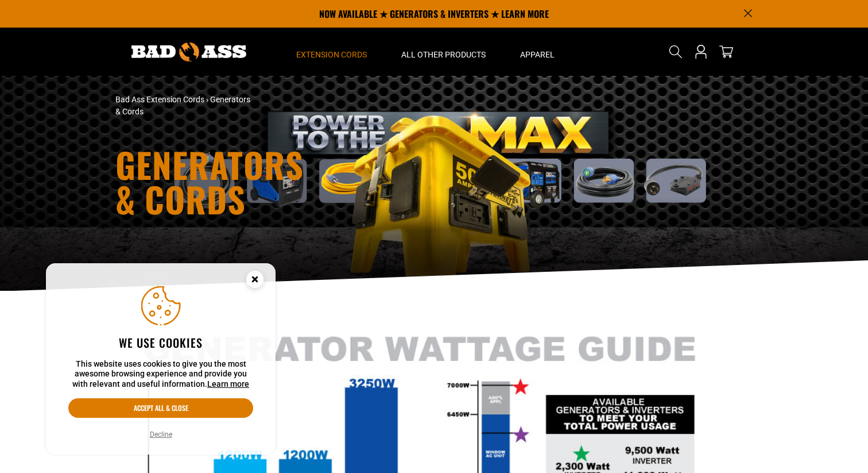  Describe the element at coordinates (161, 435) in the screenshot. I see `button: Decline` at that location.